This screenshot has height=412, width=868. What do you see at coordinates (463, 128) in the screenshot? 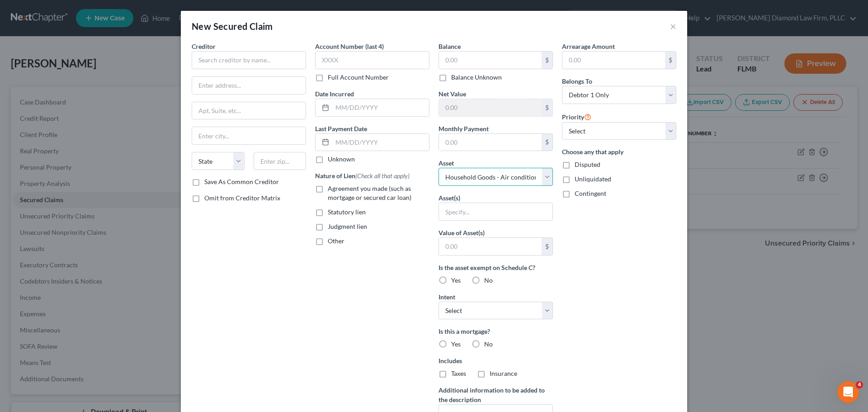
I see `label: Monthly Payment` at bounding box center [463, 128].